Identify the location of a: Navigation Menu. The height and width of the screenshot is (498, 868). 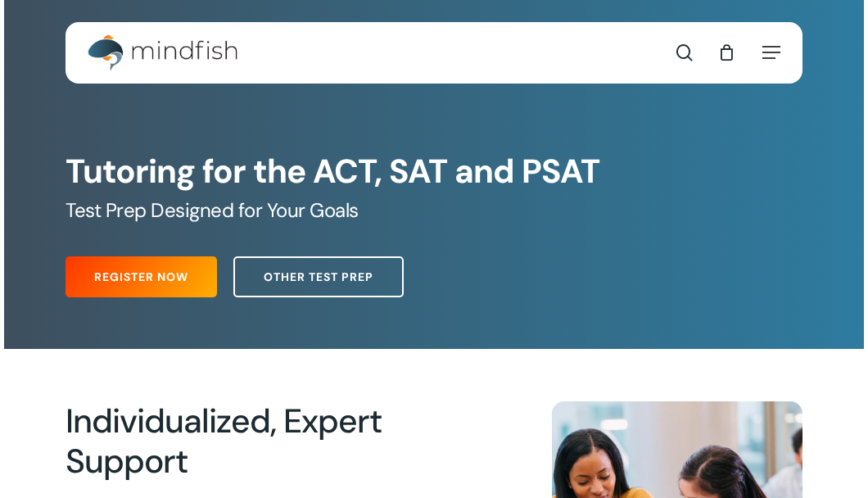
(772, 53).